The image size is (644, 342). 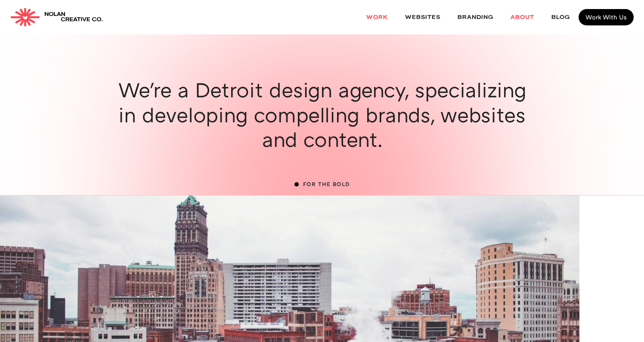 What do you see at coordinates (607, 17) in the screenshot?
I see `div: Work With Us` at bounding box center [607, 17].